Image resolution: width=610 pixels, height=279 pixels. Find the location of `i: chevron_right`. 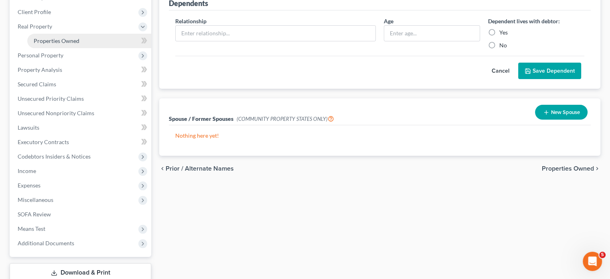

i: chevron_right is located at coordinates (597, 168).